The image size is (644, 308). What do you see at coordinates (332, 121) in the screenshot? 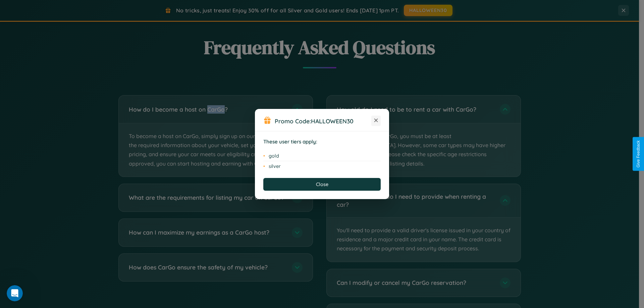
I see `b: HALLOWEEN30` at bounding box center [332, 121].